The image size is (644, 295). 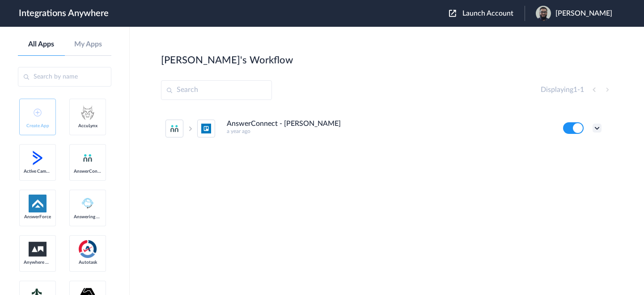 What do you see at coordinates (38, 262) in the screenshot?
I see `span: Anywhere Works` at bounding box center [38, 262].